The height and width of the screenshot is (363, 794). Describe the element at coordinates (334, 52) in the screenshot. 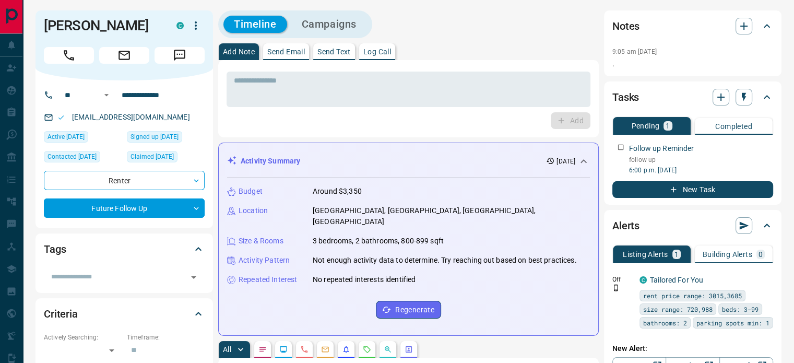

I see `p: Send Text` at that location.